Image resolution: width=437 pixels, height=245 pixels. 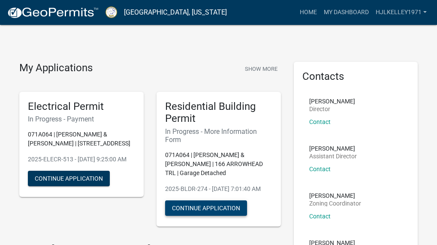 What do you see at coordinates (356, 76) in the screenshot?
I see `h5: Contacts` at bounding box center [356, 76].